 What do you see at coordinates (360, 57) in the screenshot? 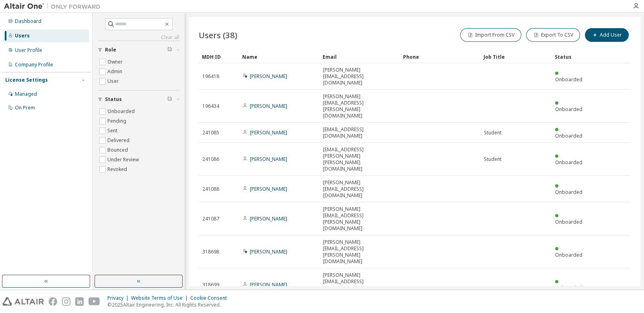
I see `div: Email` at bounding box center [360, 57].